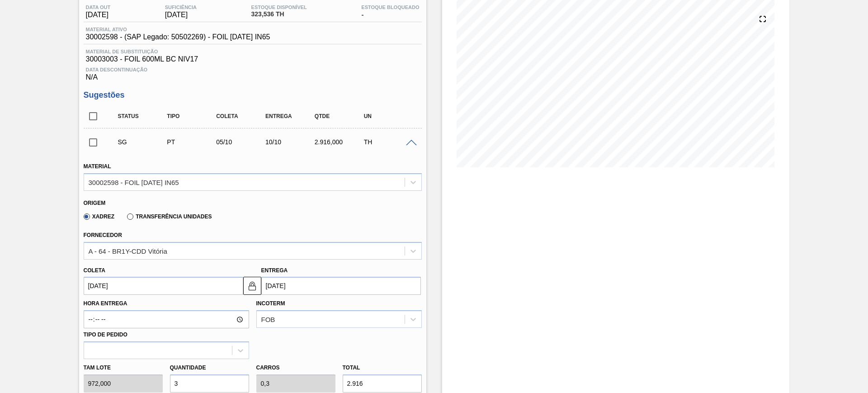  I want to click on img: locked, so click(252, 286).